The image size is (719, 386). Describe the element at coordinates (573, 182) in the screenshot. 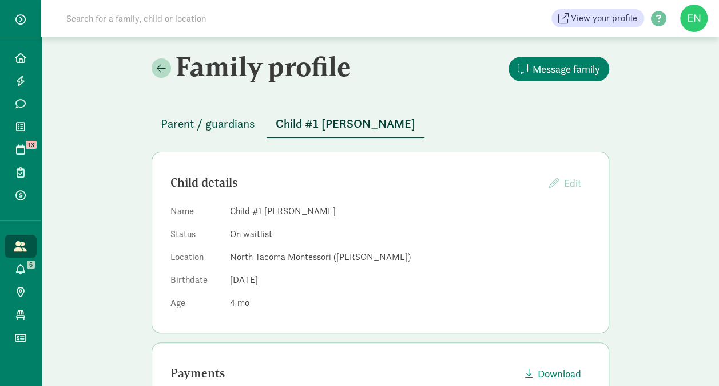

I see `span: Edit` at that location.